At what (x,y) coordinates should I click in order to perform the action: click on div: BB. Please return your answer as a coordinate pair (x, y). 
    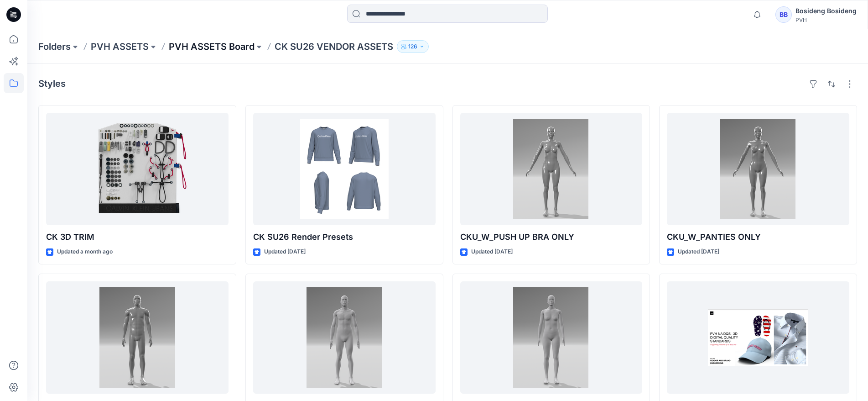
    Looking at the image, I should click on (783, 15).